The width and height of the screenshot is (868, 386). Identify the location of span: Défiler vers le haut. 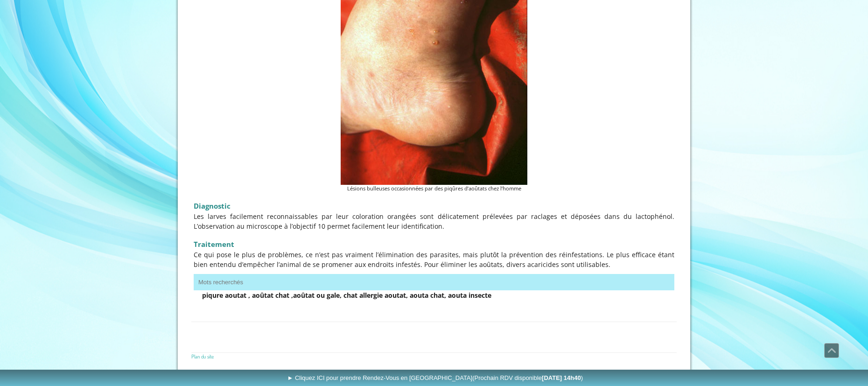
(831, 350).